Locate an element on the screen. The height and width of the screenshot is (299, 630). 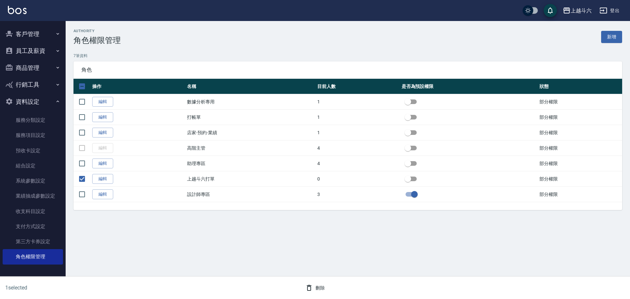
button: 資料設定 is located at coordinates (33, 102).